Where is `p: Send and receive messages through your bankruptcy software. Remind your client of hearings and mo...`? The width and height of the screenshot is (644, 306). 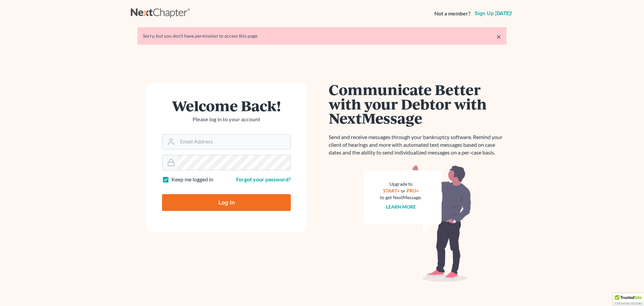
p: Send and receive messages through your bankruptcy software. Remind your client of hearings and mo... is located at coordinates (418, 145).